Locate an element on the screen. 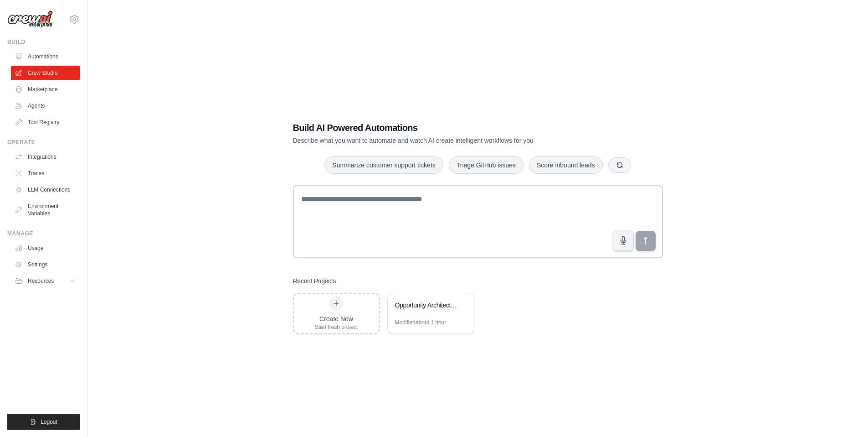 This screenshot has height=437, width=868. h3: Recent Projects is located at coordinates (314, 281).